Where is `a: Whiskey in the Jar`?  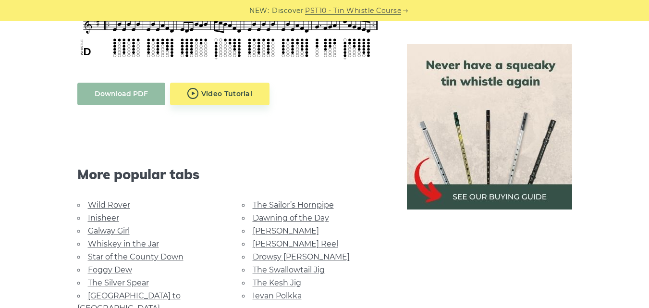
a: Whiskey in the Jar is located at coordinates (124, 244).